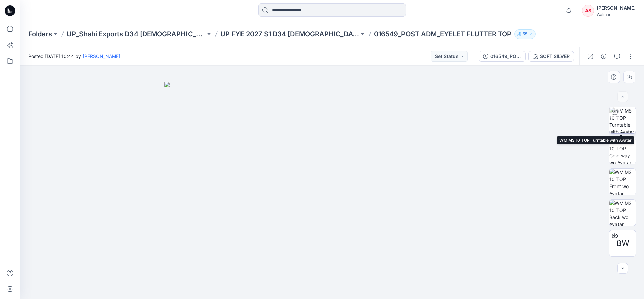  Describe the element at coordinates (525, 34) in the screenshot. I see `button: 55` at that location.